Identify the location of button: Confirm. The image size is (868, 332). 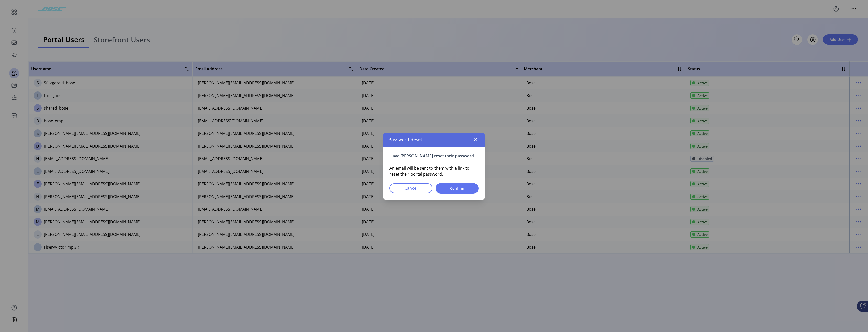
(457, 188).